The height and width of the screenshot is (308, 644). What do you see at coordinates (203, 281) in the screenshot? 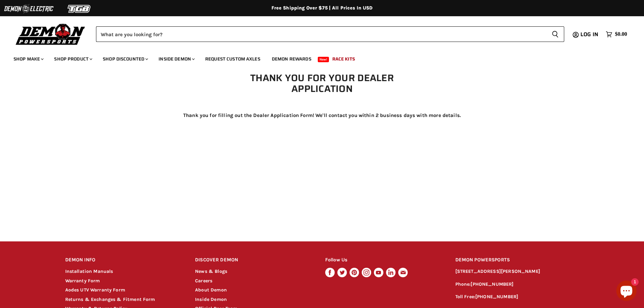
I see `a: Careers` at bounding box center [203, 281].